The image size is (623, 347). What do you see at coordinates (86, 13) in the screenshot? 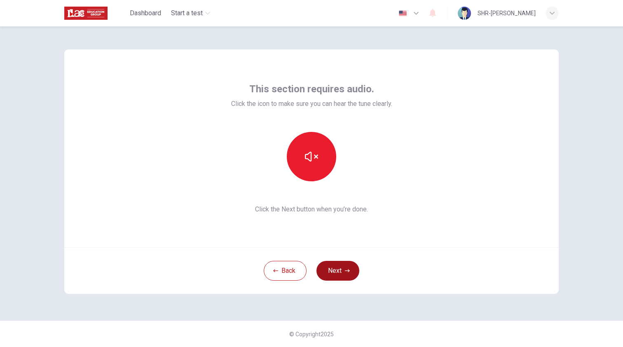
I see `img: ILAC logo` at bounding box center [86, 13].